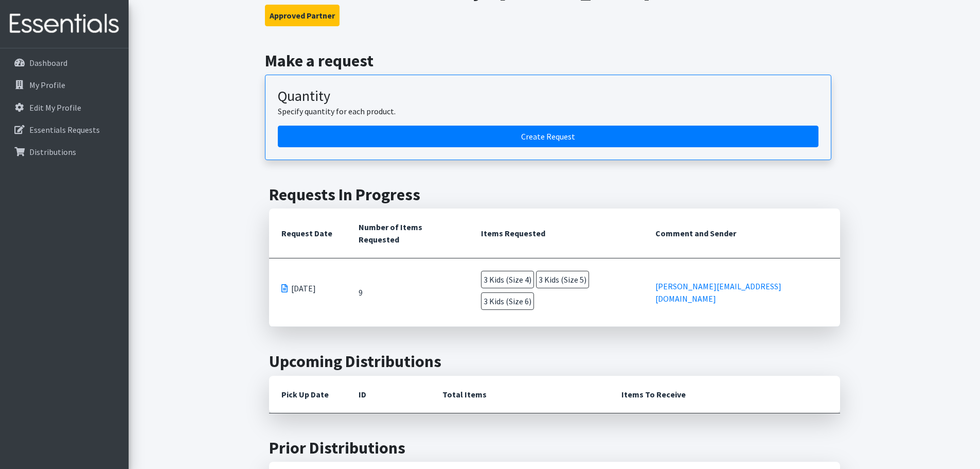  What do you see at coordinates (554, 448) in the screenshot?
I see `h2: Prior Distributions` at bounding box center [554, 448].